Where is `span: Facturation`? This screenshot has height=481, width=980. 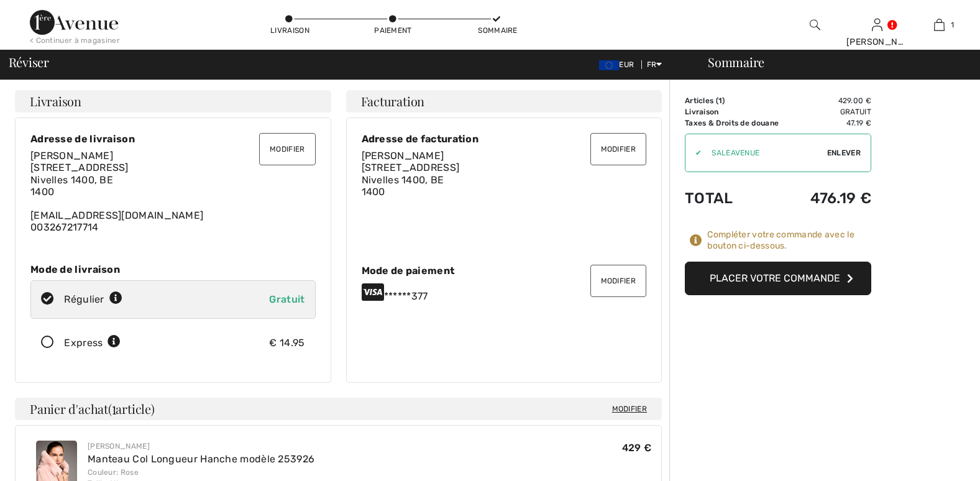 span: Facturation is located at coordinates (393, 101).